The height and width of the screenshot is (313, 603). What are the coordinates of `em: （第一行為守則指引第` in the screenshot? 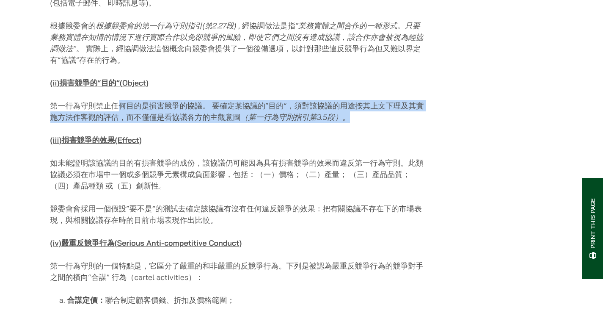 It's located at (279, 117).